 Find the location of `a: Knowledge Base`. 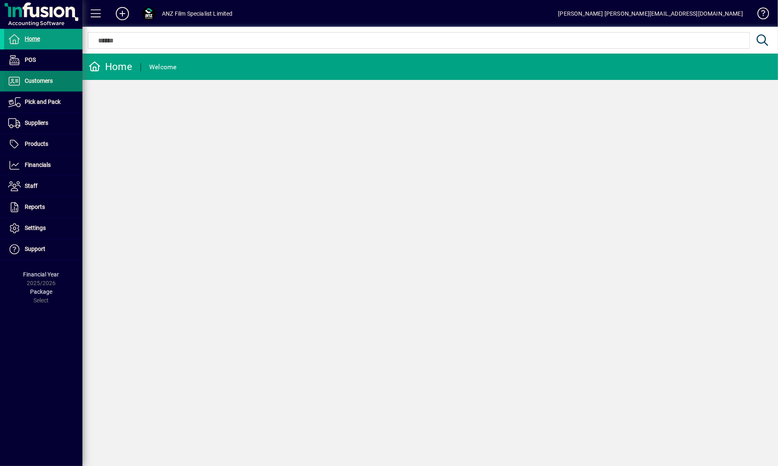

a: Knowledge Base is located at coordinates (759, 15).